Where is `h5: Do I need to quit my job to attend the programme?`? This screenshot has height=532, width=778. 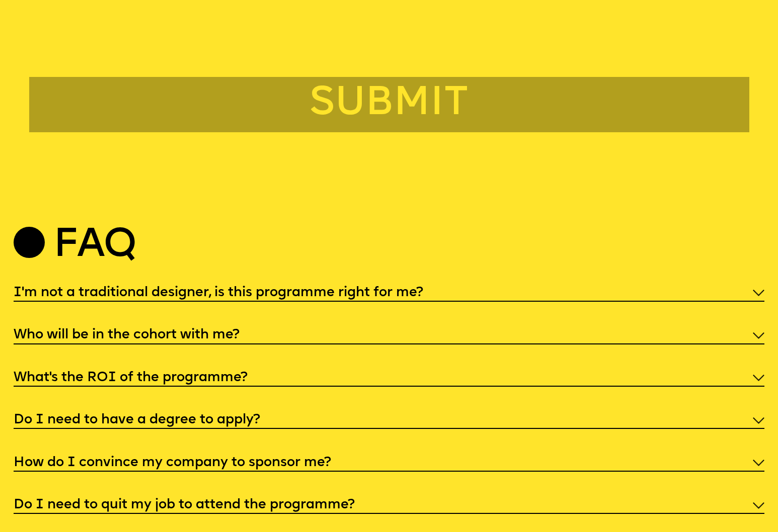 h5: Do I need to quit my job to attend the programme? is located at coordinates (184, 506).